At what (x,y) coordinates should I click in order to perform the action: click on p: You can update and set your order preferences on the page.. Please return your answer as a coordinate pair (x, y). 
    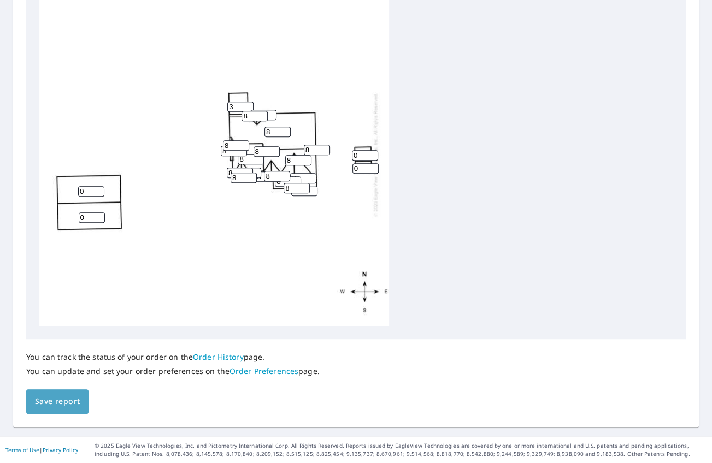
    Looking at the image, I should click on (173, 371).